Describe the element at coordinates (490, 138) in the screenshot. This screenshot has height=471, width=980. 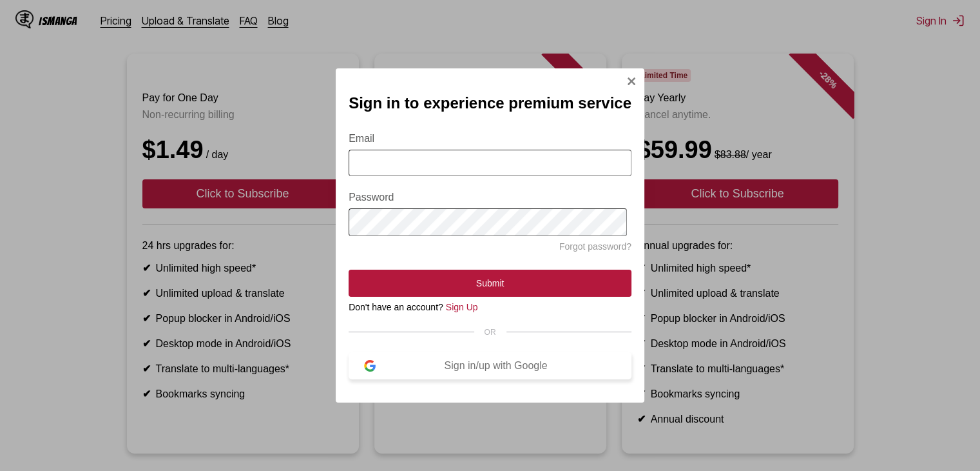
I see `label: Email` at that location.